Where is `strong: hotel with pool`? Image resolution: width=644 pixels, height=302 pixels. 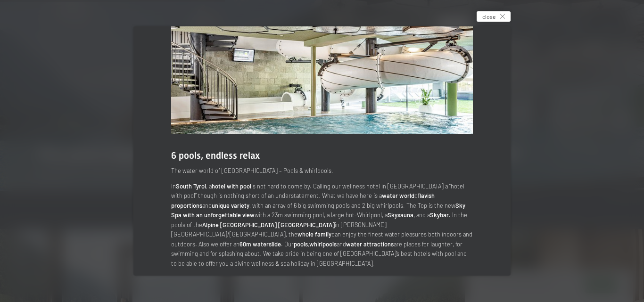
strong: hotel with pool is located at coordinates (231, 186).